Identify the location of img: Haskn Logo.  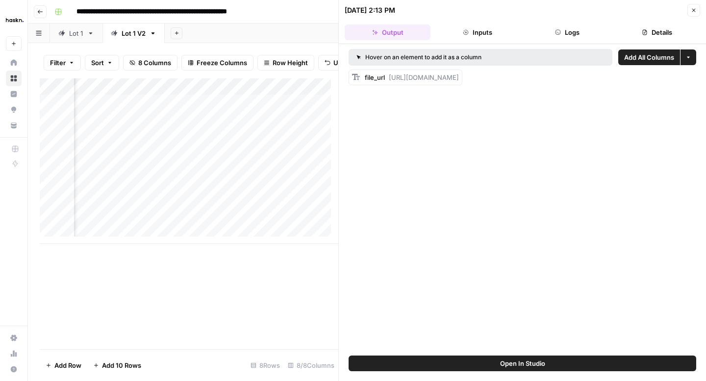
(15, 20).